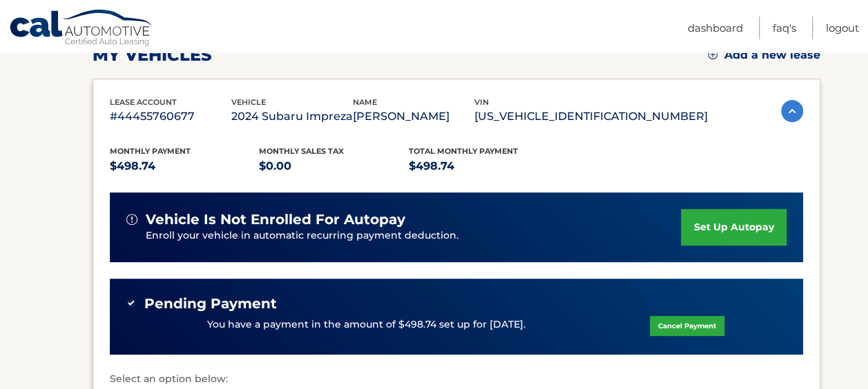  What do you see at coordinates (143, 102) in the screenshot?
I see `span: lease account` at bounding box center [143, 102].